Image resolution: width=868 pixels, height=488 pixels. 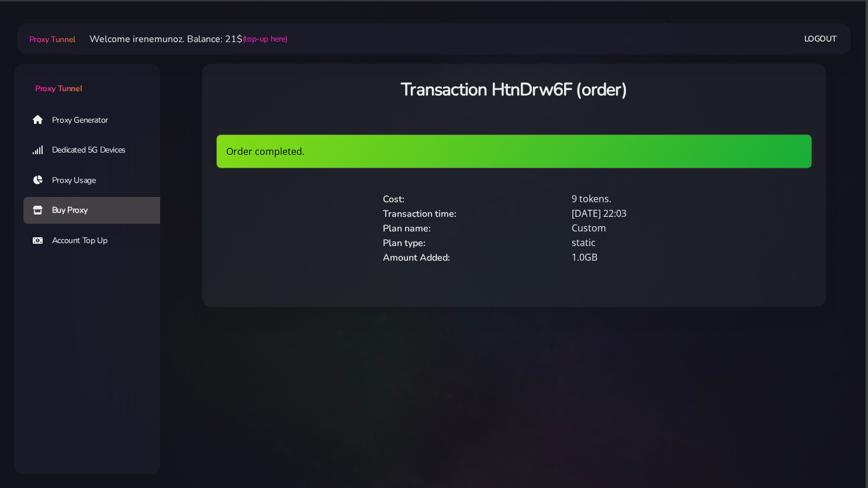 What do you see at coordinates (660, 257) in the screenshot?
I see `div: 1.0GB` at bounding box center [660, 257].